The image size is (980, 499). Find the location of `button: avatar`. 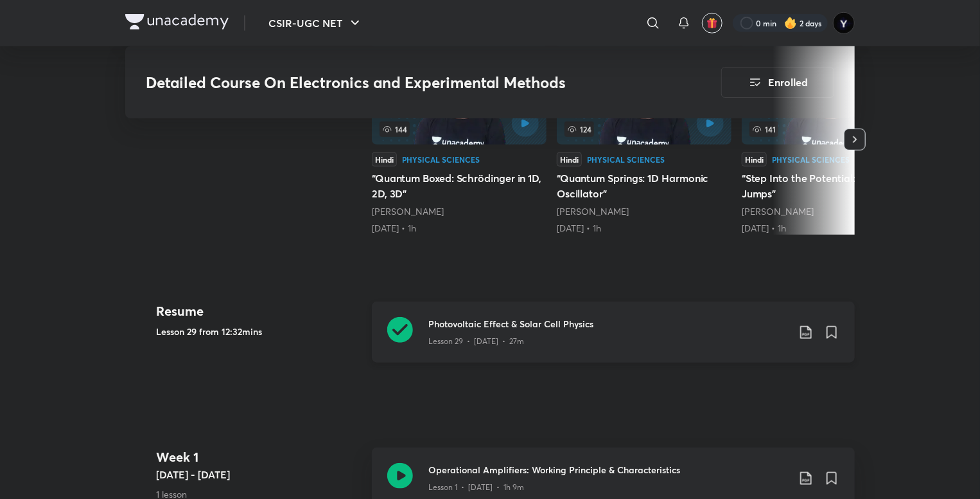

button: avatar is located at coordinates (712, 23).